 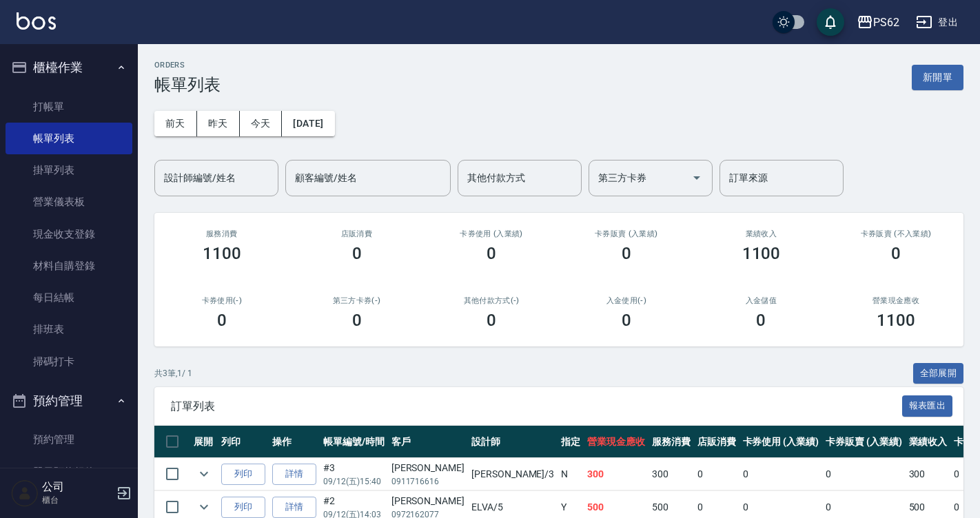 What do you see at coordinates (77, 501) in the screenshot?
I see `p: 櫃台` at bounding box center [77, 501].